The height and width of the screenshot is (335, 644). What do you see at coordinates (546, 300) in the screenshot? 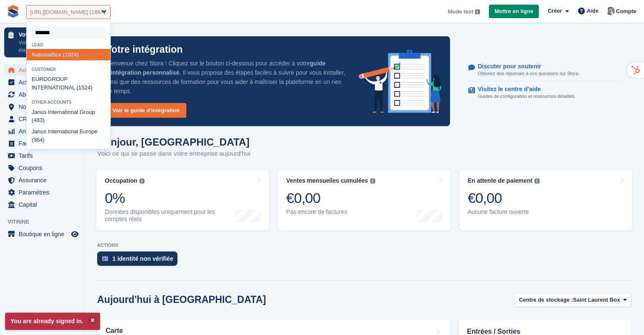
I see `span: Centre de stockage :` at bounding box center [546, 300].